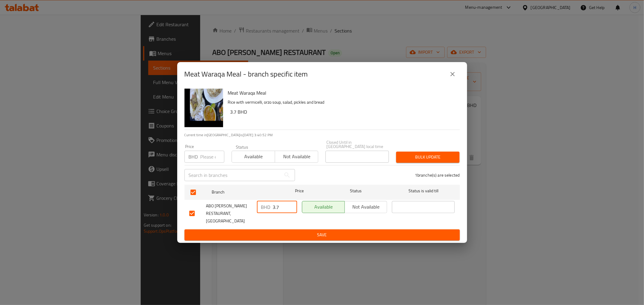 This screenshot has width=644, height=305. What do you see at coordinates (342, 102) in the screenshot?
I see `p: Rice with vermicelli, orzo soup, salad, pickles and bread` at bounding box center [342, 102].